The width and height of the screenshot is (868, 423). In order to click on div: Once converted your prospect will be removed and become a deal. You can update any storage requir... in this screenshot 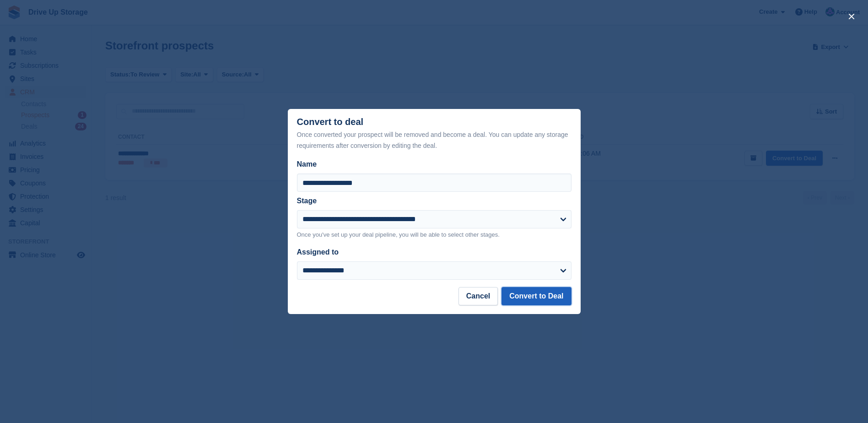, I will do `click(435, 140)`.